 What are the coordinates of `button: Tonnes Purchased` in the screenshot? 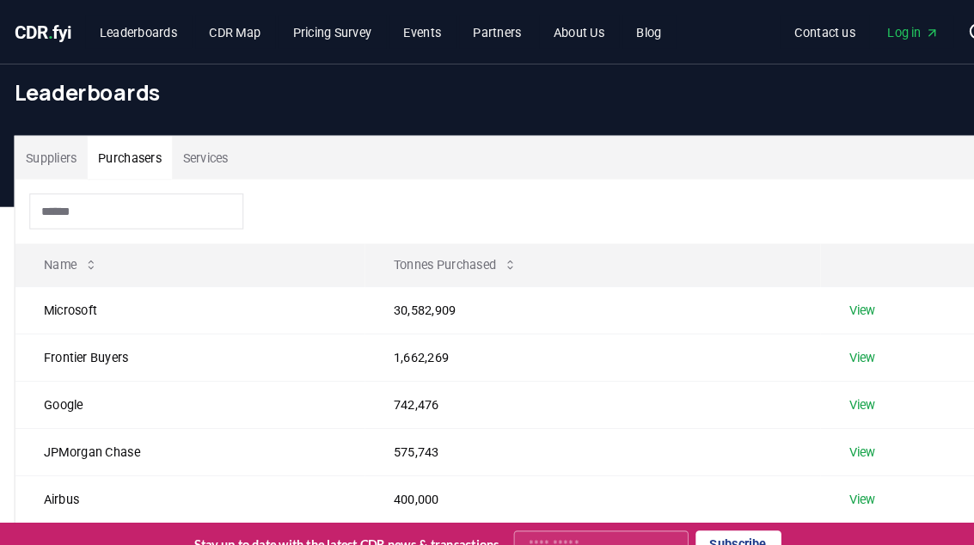 It's located at (438, 255).